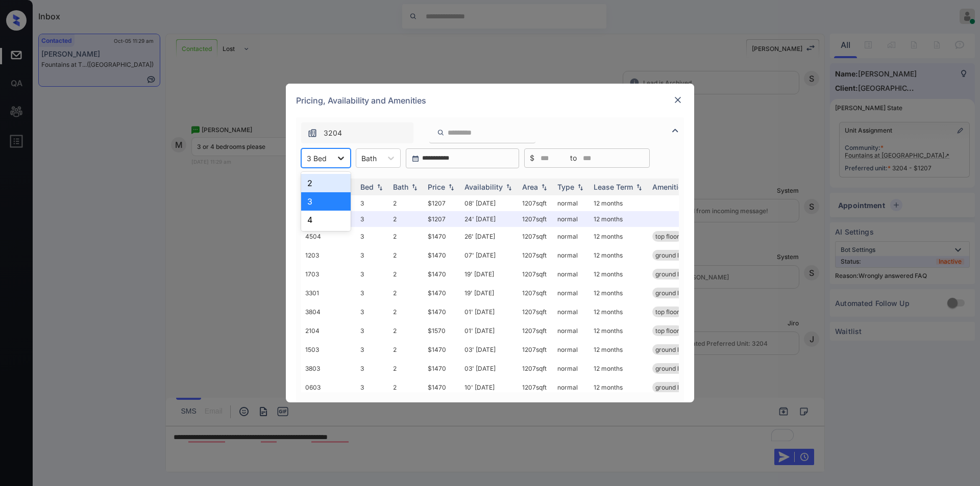  What do you see at coordinates (329, 387) in the screenshot?
I see `td: 0603` at bounding box center [329, 387].